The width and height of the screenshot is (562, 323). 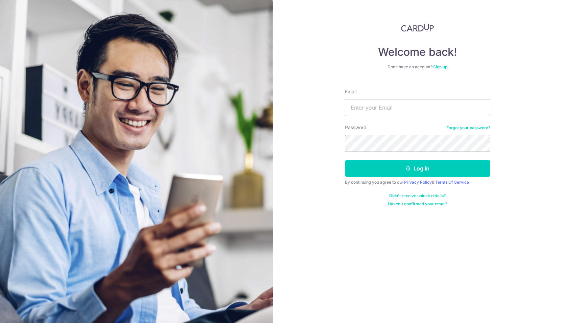 What do you see at coordinates (417, 168) in the screenshot?
I see `button: Log in` at bounding box center [417, 168].